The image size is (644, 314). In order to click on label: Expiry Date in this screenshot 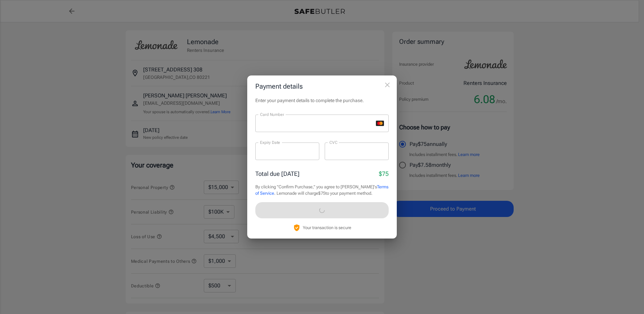, I will do `click(270, 142)`.